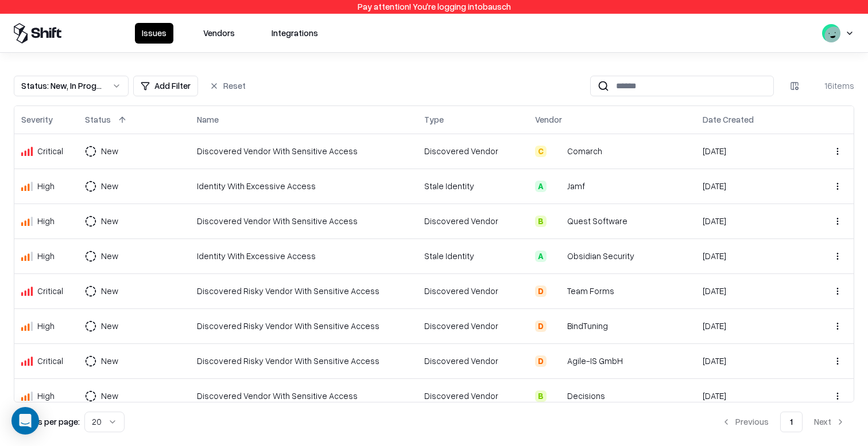 The height and width of the screenshot is (446, 868). I want to click on button: Integrations, so click(295, 34).